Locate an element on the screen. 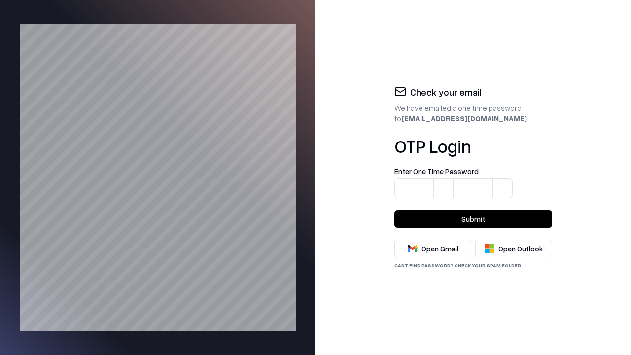 The height and width of the screenshot is (355, 631). button: Submit is located at coordinates (473, 219).